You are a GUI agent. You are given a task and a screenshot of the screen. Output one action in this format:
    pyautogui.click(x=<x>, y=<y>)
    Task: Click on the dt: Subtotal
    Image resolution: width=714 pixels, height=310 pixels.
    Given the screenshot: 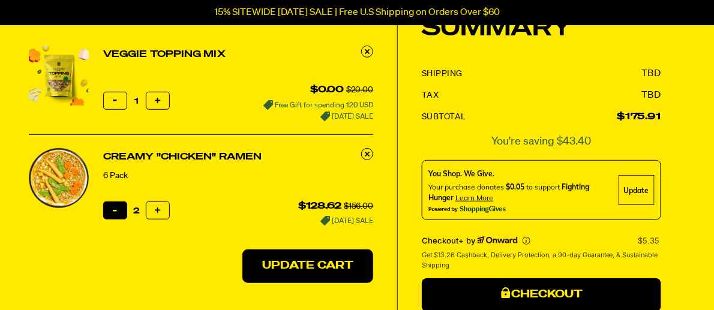 What is the action you would take?
    pyautogui.click(x=444, y=117)
    